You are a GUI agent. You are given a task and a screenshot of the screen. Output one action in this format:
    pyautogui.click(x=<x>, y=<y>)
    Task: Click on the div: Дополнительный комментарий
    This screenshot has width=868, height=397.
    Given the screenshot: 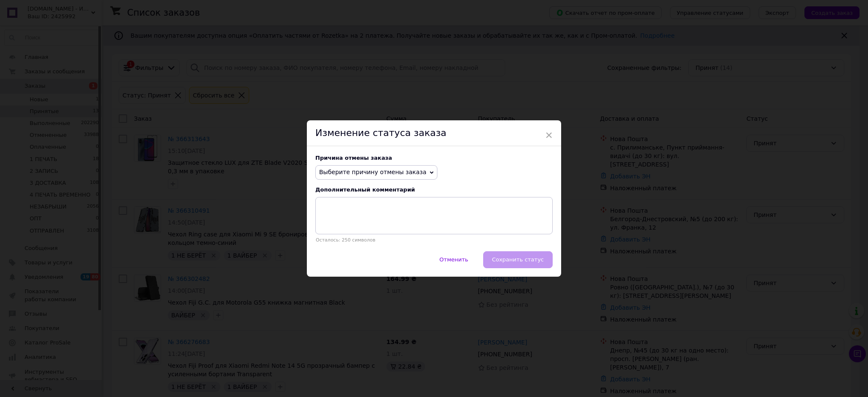 What is the action you would take?
    pyautogui.click(x=434, y=189)
    